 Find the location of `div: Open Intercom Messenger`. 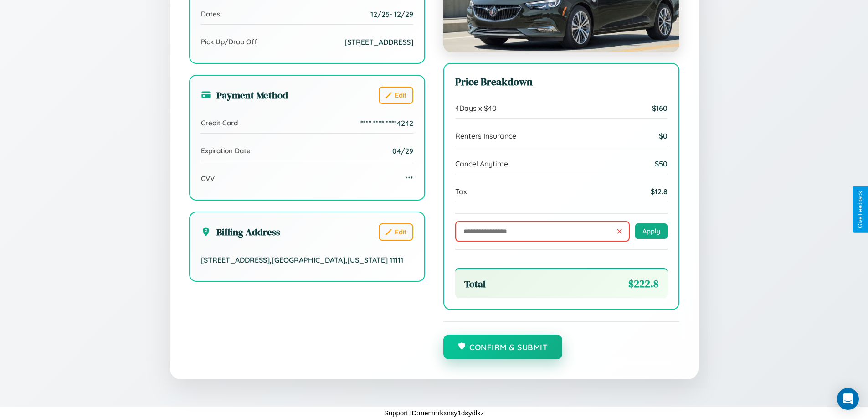

div: Open Intercom Messenger is located at coordinates (848, 399).